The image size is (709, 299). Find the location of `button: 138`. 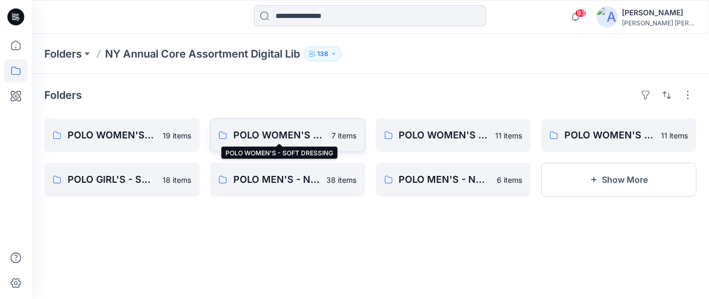

button: 138 is located at coordinates (323, 54).